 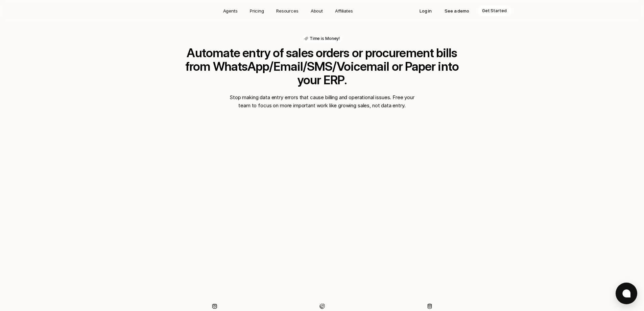 What do you see at coordinates (230, 11) in the screenshot?
I see `a: Agents` at bounding box center [230, 11].